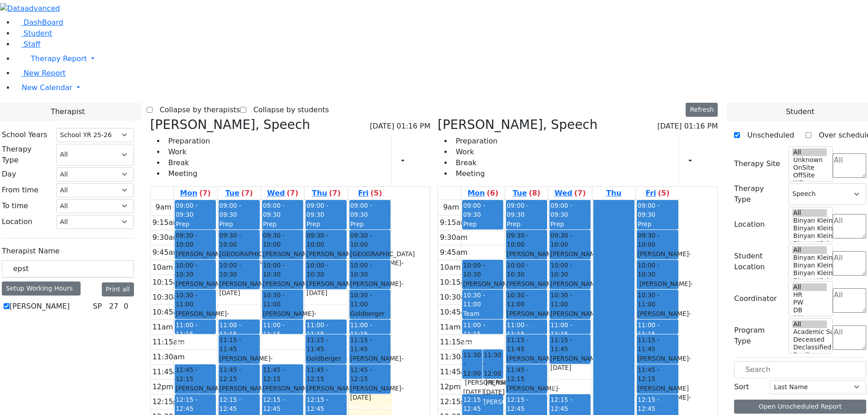  What do you see at coordinates (197, 110) in the screenshot?
I see `label: Collapse by therapists` at bounding box center [197, 110].